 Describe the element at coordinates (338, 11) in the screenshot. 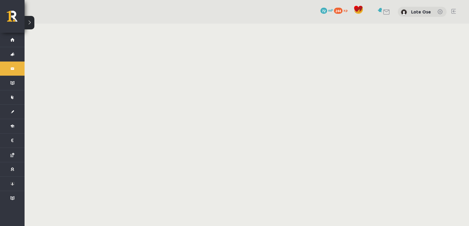

I see `span: 244` at that location.